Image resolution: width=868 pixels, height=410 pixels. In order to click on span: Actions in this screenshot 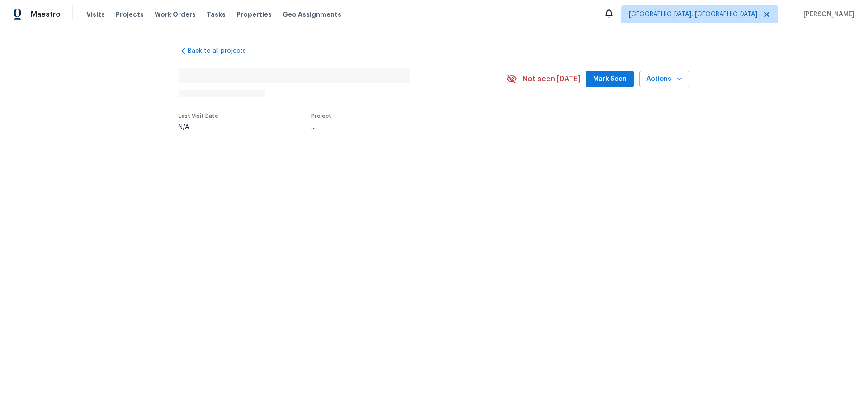, I will do `click(664, 79)`.